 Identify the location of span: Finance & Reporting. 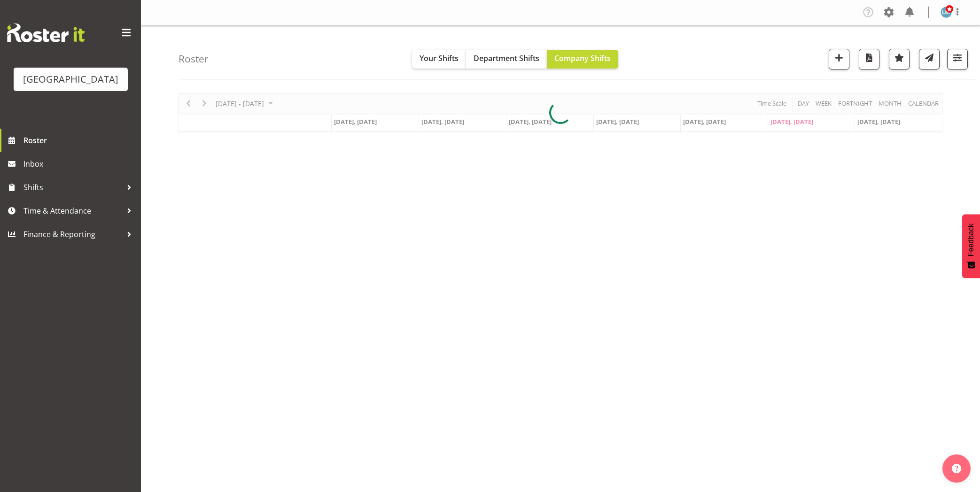
(73, 234).